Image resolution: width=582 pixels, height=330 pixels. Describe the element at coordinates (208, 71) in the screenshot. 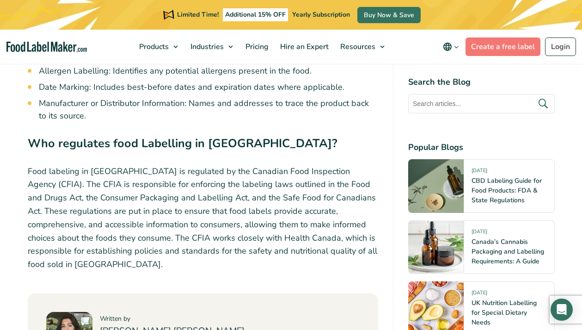

I see `li: Allergen Labelling: Identifies any potential allergens present in the food.` at that location.